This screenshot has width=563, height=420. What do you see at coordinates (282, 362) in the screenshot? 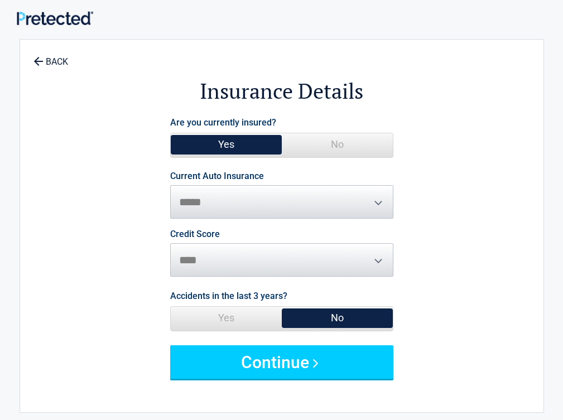
I see `button: Continue` at bounding box center [282, 362].